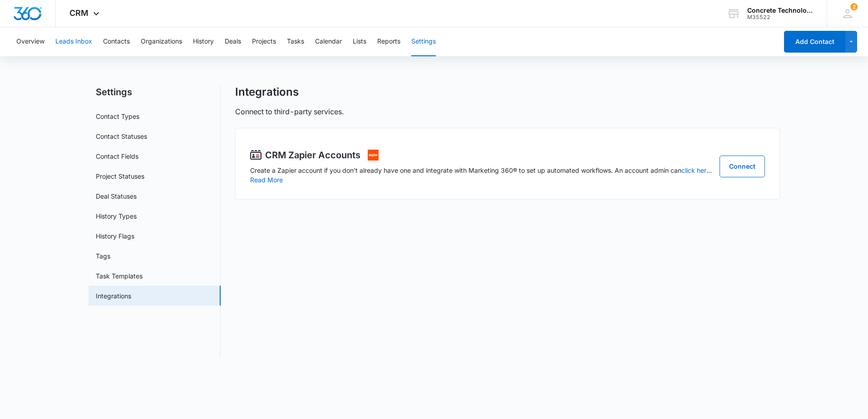 Image resolution: width=868 pixels, height=419 pixels. I want to click on a: Project Statuses, so click(120, 176).